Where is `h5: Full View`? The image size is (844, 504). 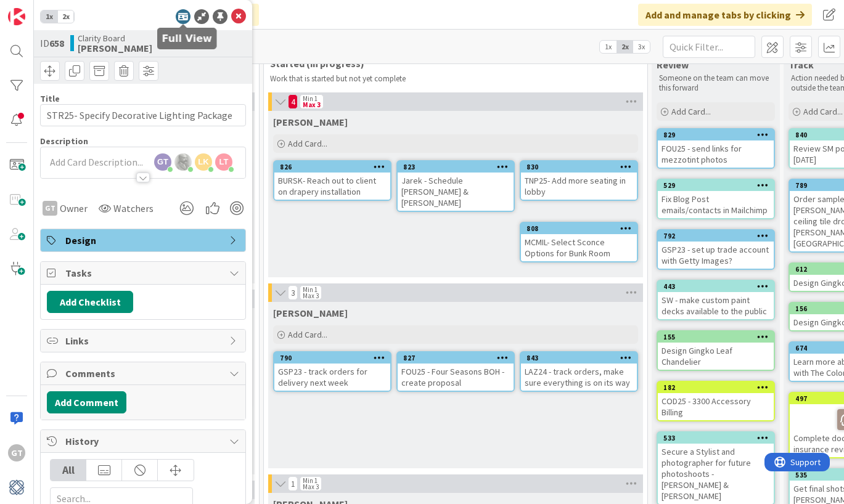
h5: Full View is located at coordinates (187, 38).